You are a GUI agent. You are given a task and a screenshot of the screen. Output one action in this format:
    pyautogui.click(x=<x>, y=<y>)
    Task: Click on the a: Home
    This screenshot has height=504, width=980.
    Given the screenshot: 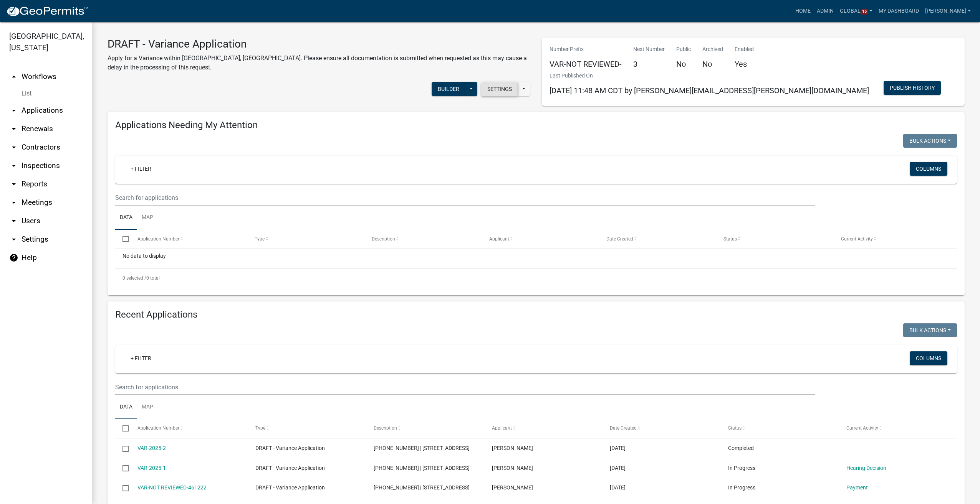 What is the action you would take?
    pyautogui.click(x=802, y=11)
    